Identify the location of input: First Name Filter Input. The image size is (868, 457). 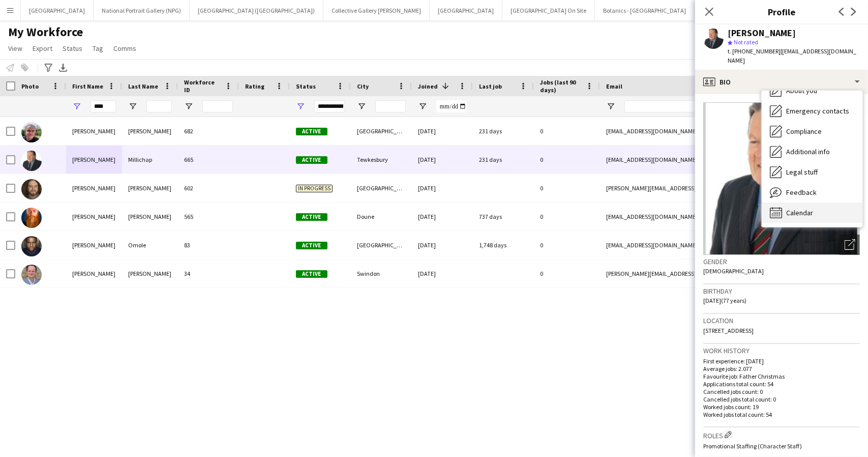
(103, 107).